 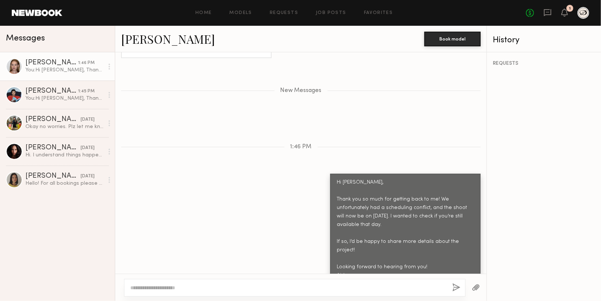 What do you see at coordinates (452, 38) in the screenshot?
I see `a: Book model` at bounding box center [452, 38].